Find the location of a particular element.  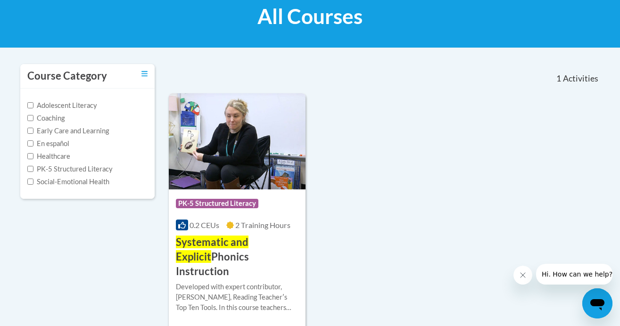

label: Adolescent Literacy is located at coordinates (62, 106).